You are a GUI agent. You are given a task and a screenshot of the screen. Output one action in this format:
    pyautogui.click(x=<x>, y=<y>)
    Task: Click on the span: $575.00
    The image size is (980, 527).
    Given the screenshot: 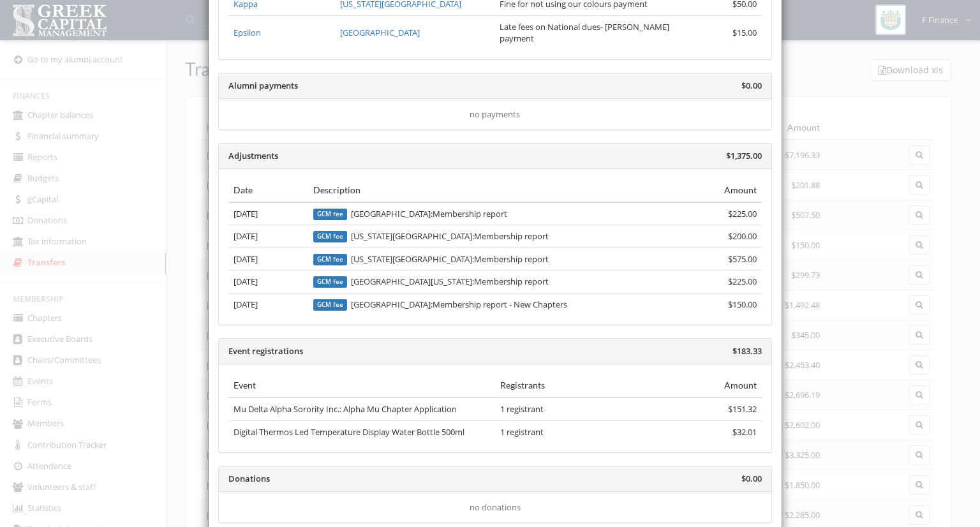 What is the action you would take?
    pyautogui.click(x=742, y=259)
    